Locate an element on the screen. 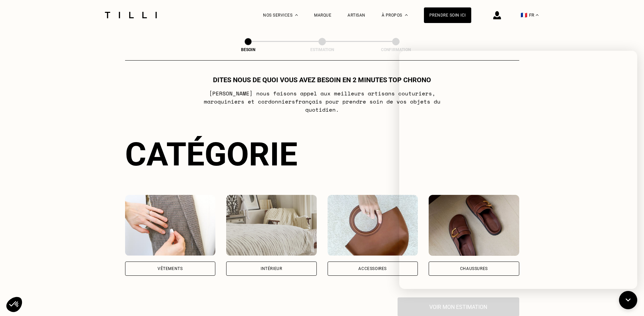 This screenshot has width=644, height=316. h1: Dites nous de quoi vous avez besoin en 2 minutes top chrono is located at coordinates (322, 80).